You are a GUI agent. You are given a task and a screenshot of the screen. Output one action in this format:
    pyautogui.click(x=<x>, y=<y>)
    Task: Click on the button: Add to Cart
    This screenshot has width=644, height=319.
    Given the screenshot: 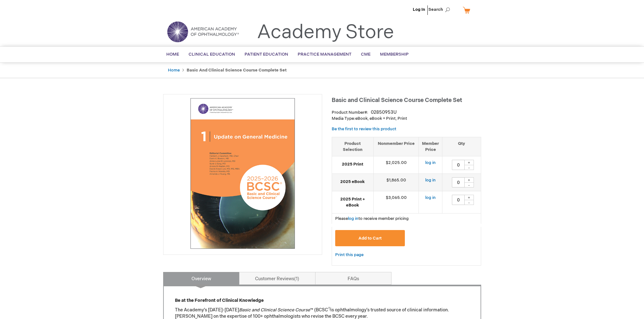 What is the action you would take?
    pyautogui.click(x=370, y=238)
    